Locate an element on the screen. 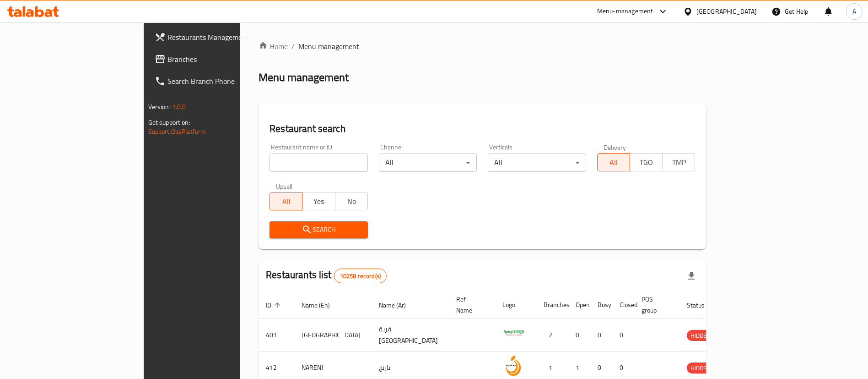 Image resolution: width=868 pixels, height=379 pixels. div: Menu-management is located at coordinates (625, 11).